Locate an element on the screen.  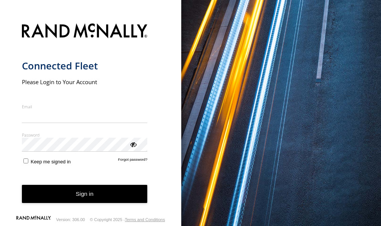
a: Visit our Website is located at coordinates (34, 220).